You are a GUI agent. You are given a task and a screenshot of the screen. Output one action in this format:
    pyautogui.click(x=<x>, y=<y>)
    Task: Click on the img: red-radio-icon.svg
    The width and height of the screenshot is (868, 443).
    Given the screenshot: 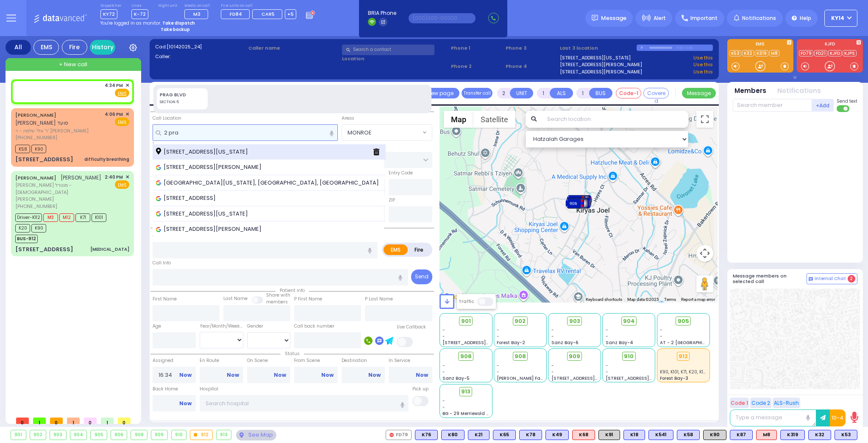 What is the action you would take?
    pyautogui.click(x=392, y=434)
    